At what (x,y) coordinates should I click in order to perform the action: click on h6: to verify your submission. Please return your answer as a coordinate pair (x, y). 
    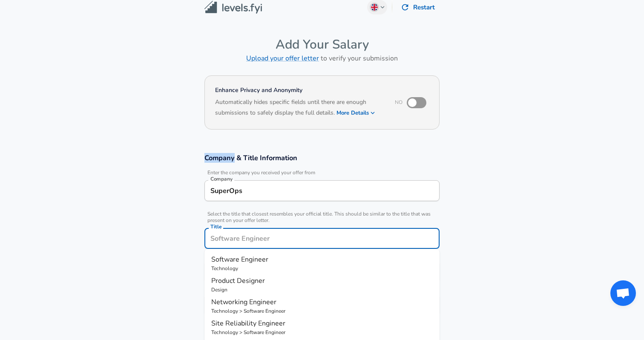
    Looking at the image, I should click on (322, 58).